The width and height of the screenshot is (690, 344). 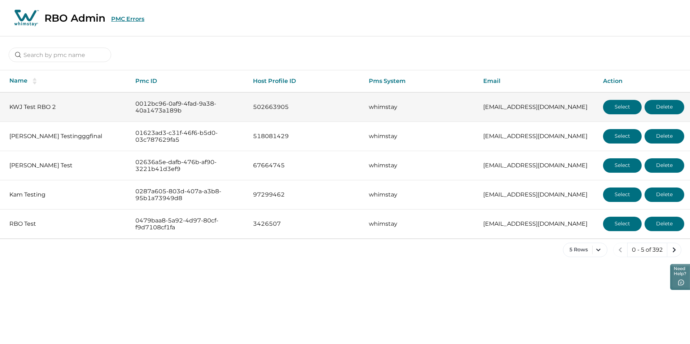 I want to click on p: 97299462, so click(x=305, y=195).